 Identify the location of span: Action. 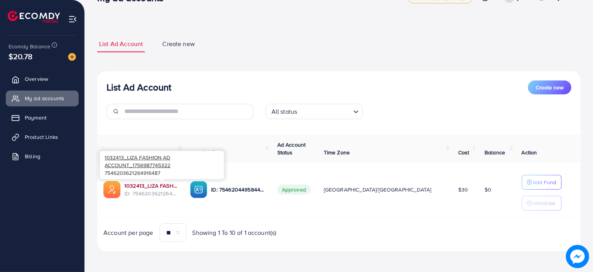
(529, 152).